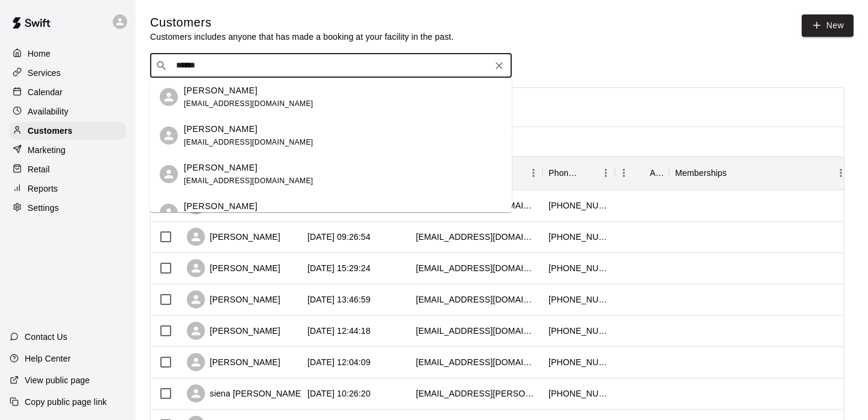 The height and width of the screenshot is (420, 868). What do you see at coordinates (827, 25) in the screenshot?
I see `a: New` at bounding box center [827, 25].